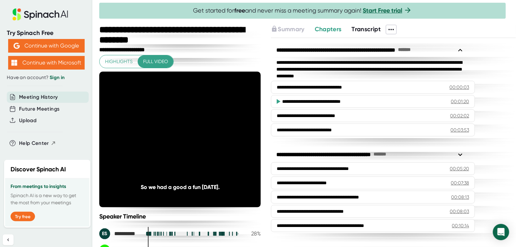  What do you see at coordinates (39, 109) in the screenshot?
I see `button: Future Meetings` at bounding box center [39, 109].